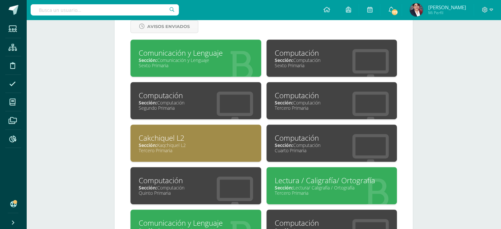  Describe the element at coordinates (196, 186) in the screenshot. I see `a: ComputaciónSección:ComputaciónQuinto Primaria` at that location.